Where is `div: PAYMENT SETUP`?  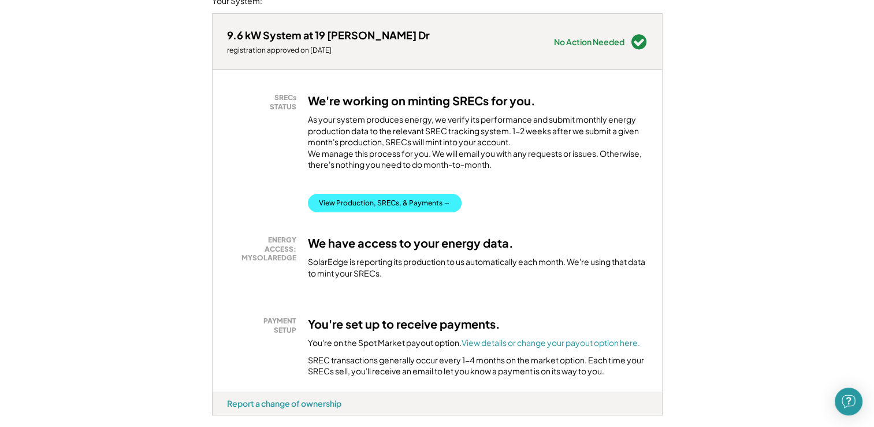
div: PAYMENT SETUP is located at coordinates (265, 325).